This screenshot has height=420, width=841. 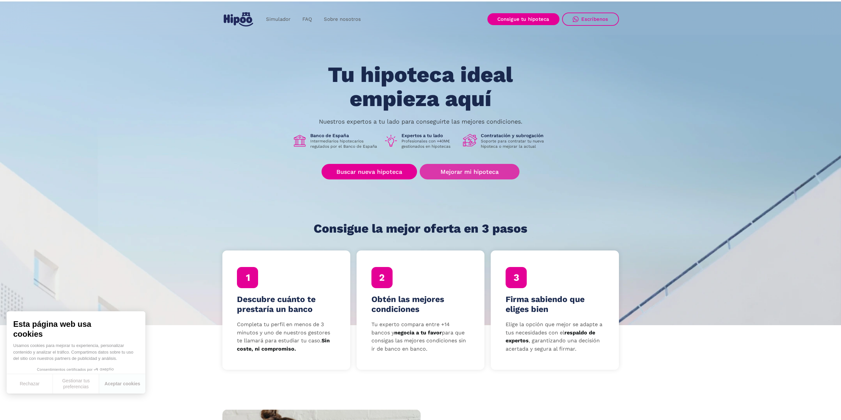 What do you see at coordinates (418, 332) in the screenshot?
I see `strong: negocia a tu favor` at bounding box center [418, 332].